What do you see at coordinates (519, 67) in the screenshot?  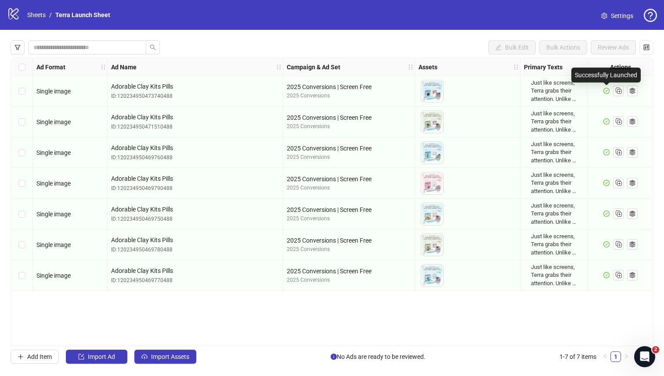 I see `div: Resize Assets column` at bounding box center [519, 67].